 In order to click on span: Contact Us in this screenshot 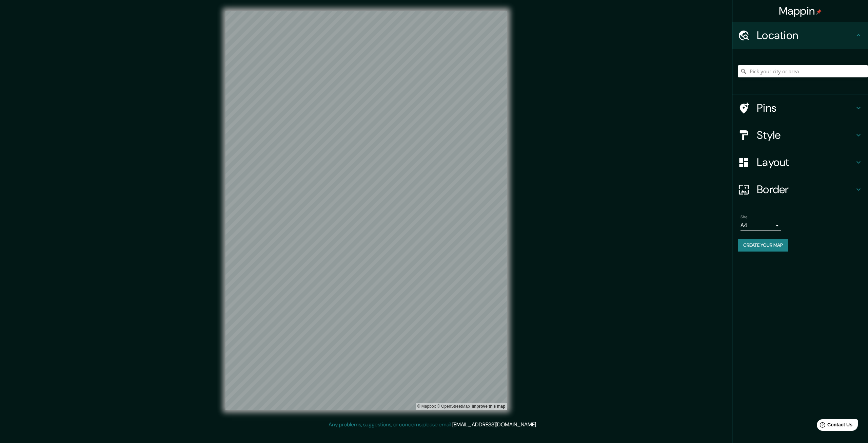, I will do `click(32, 8)`.